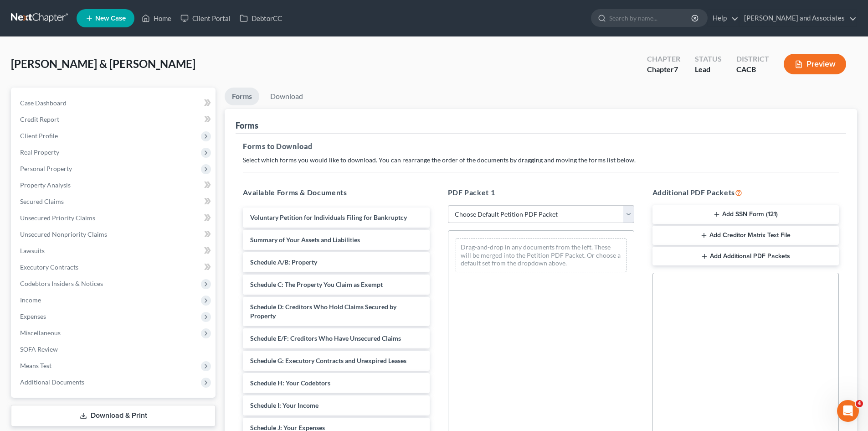  Describe the element at coordinates (33, 316) in the screenshot. I see `span: Expenses` at that location.